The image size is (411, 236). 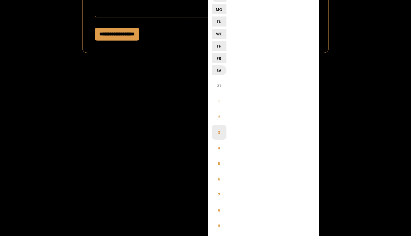 I want to click on li: 4, so click(x=219, y=148).